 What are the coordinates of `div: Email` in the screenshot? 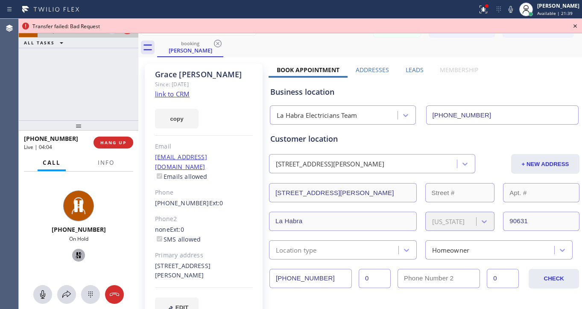 It's located at (204, 147).